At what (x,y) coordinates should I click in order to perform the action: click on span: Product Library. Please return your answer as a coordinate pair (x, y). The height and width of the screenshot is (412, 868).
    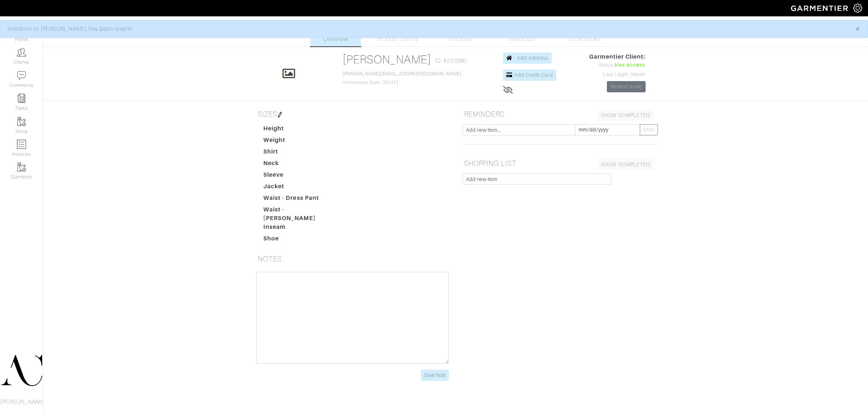
    Looking at the image, I should click on (398, 39).